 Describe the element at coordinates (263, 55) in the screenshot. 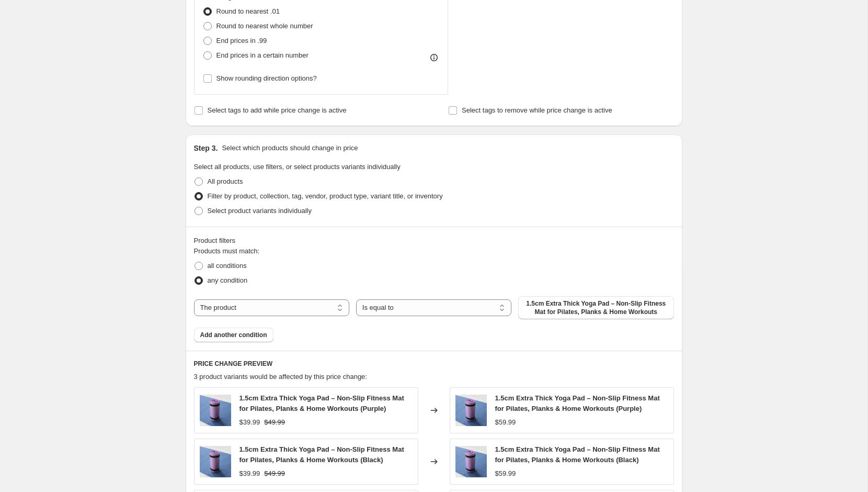

I see `span: End prices in a certain number` at that location.